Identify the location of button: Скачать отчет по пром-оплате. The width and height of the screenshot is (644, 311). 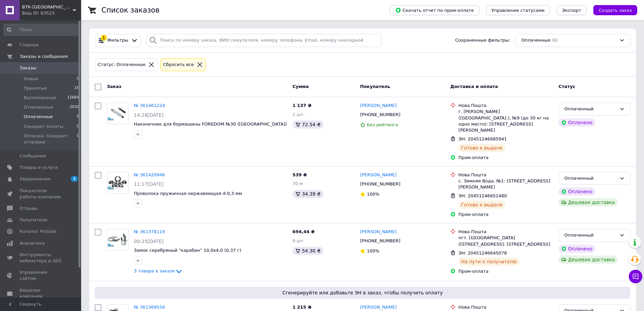
(434, 10).